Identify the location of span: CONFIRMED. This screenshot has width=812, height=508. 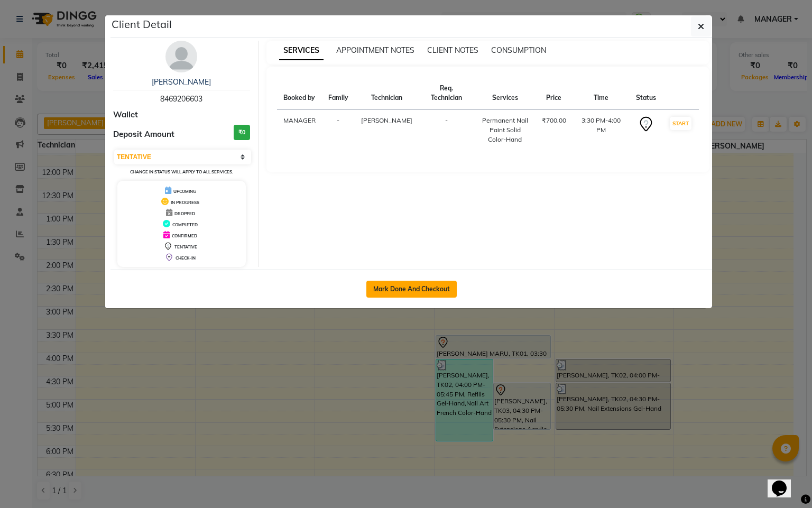
(185, 236).